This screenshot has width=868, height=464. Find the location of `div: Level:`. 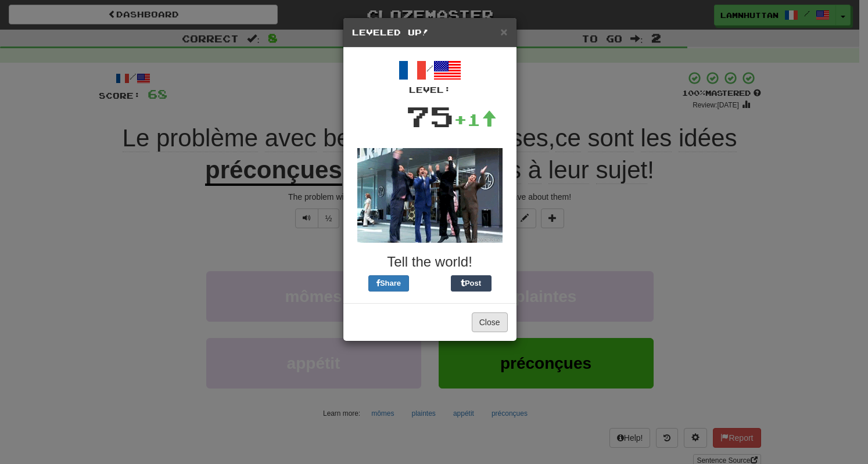

div: Level: is located at coordinates (430, 90).